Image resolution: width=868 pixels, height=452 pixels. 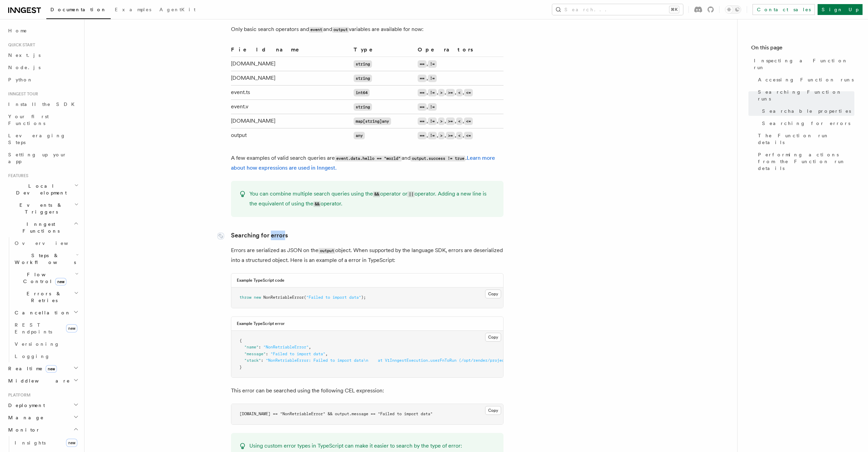 What do you see at coordinates (356, 446) in the screenshot?
I see `p: Using custom error types in TypeScript can make it easier to search by the type of error:` at bounding box center [356, 446].